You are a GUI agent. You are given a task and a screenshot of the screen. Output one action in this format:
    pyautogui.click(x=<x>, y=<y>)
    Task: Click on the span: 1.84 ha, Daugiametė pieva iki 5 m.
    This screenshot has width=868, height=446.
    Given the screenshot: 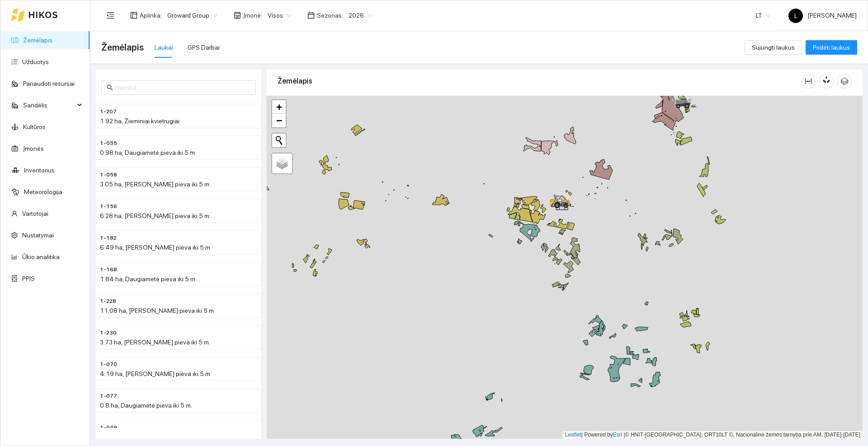 What is the action you would take?
    pyautogui.click(x=148, y=279)
    